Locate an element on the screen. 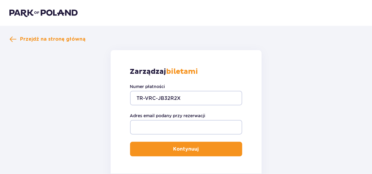  label: Adres email podany przy rezerwacji is located at coordinates (168, 116).